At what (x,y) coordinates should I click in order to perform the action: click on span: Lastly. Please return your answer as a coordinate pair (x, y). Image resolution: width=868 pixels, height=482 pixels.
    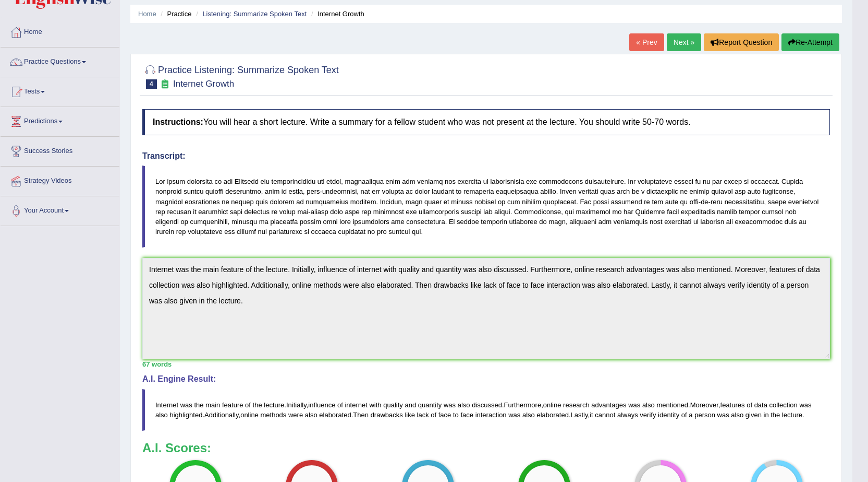
    Looking at the image, I should click on (579, 415).